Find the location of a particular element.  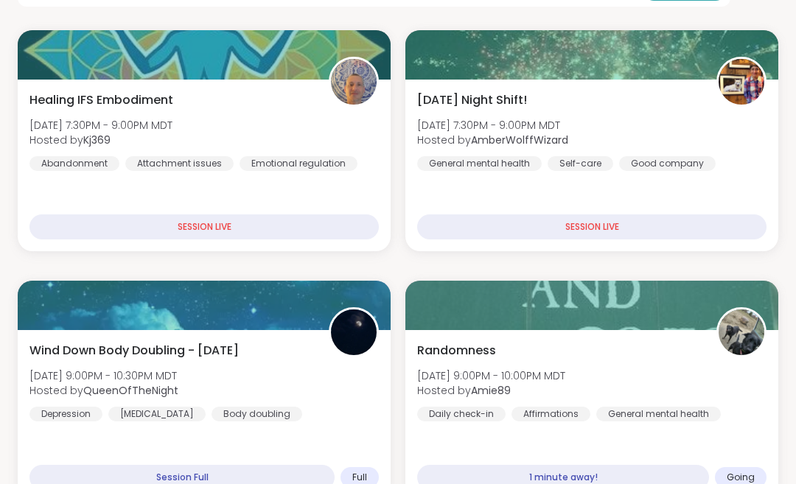

div: Emotional regulation is located at coordinates (299, 164).